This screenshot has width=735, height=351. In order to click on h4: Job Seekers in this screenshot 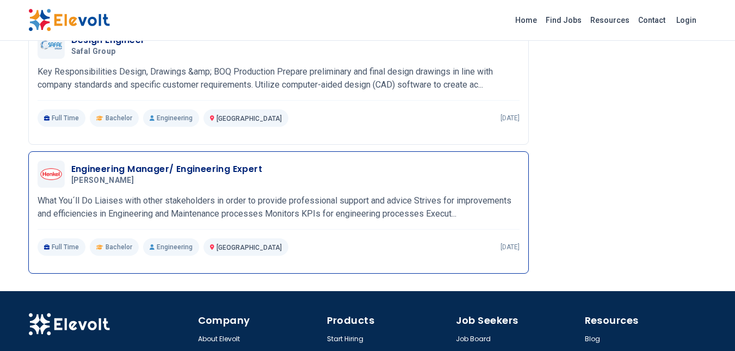, I will do `click(517, 321)`.